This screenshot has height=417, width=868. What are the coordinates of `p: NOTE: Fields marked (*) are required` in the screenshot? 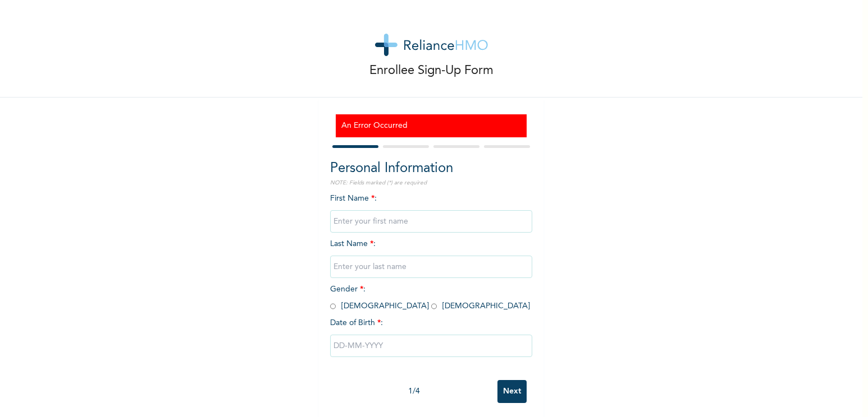 It's located at (431, 183).